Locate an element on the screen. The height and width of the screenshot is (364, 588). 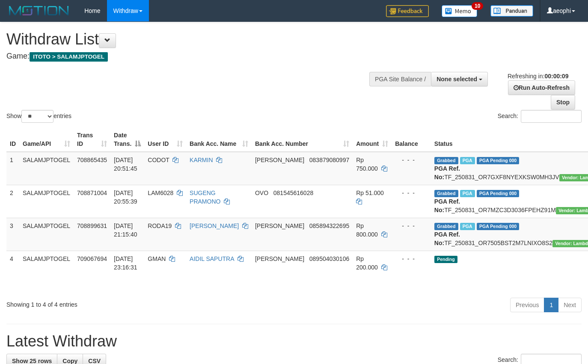
h1: Withdraw List is located at coordinates (195, 39).